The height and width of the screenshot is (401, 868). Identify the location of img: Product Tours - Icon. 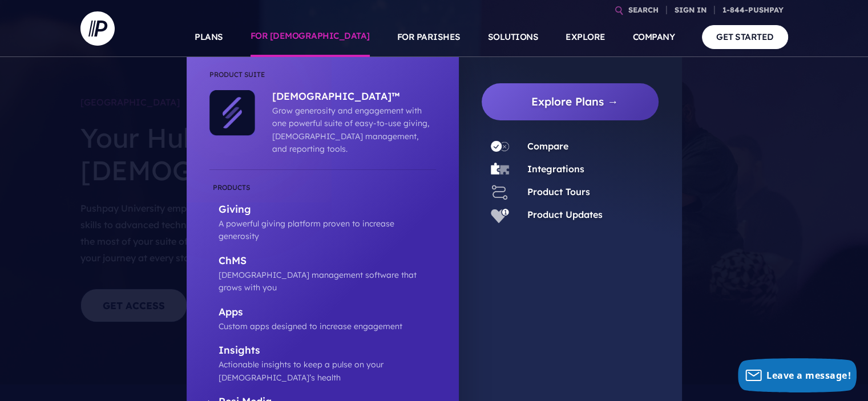
(501, 192).